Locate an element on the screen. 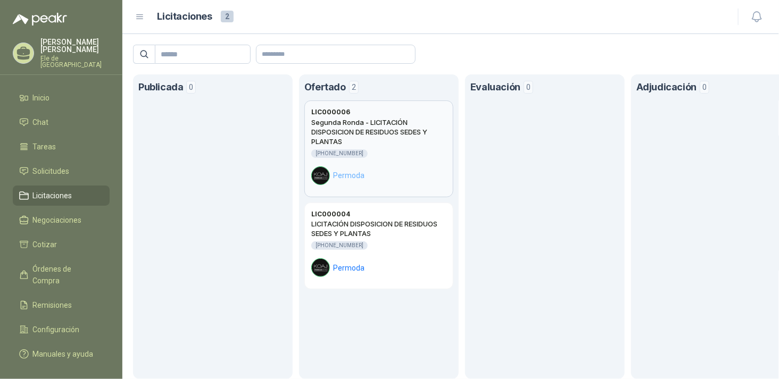 The height and width of the screenshot is (379, 779). a: Órdenes de Compra is located at coordinates (61, 275).